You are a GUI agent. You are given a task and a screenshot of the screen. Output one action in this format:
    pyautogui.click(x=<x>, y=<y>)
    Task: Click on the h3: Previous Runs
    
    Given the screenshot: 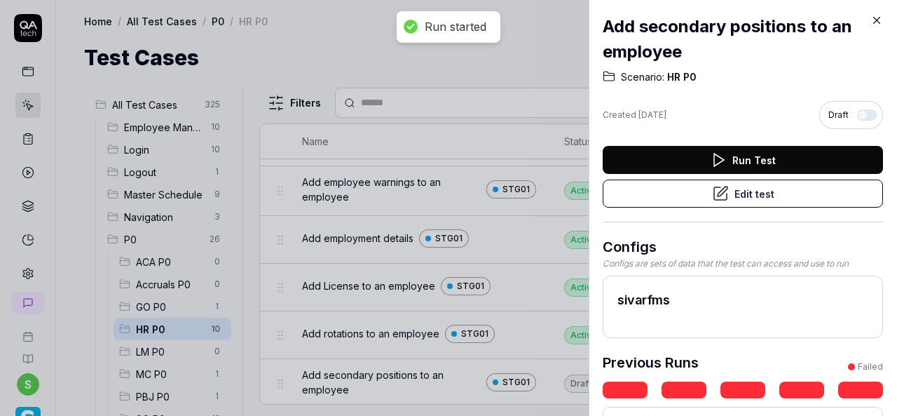 What is the action you would take?
    pyautogui.click(x=650, y=362)
    